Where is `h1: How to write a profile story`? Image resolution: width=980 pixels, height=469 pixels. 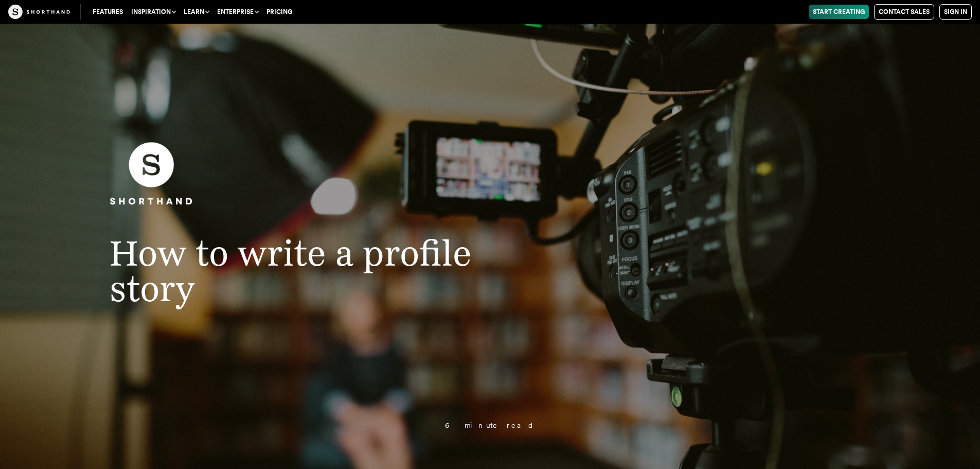 h1: How to write a profile story is located at coordinates (323, 271).